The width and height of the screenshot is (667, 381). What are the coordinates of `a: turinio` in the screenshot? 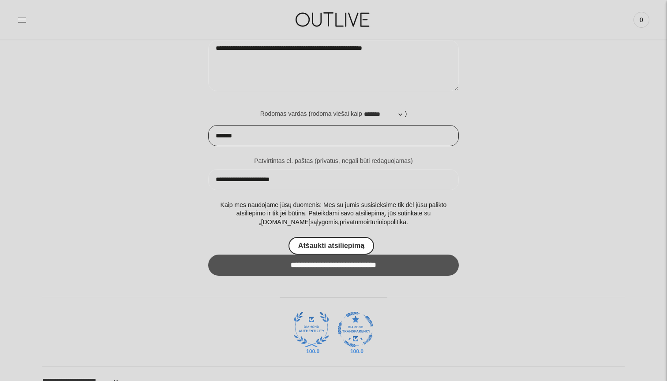 It's located at (378, 222).